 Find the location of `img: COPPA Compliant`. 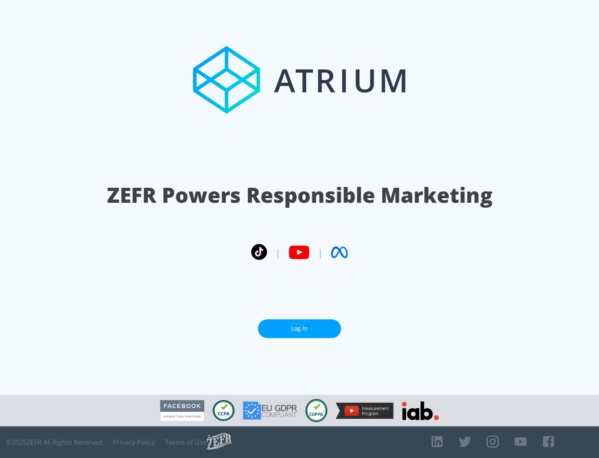

img: COPPA Compliant is located at coordinates (316, 410).